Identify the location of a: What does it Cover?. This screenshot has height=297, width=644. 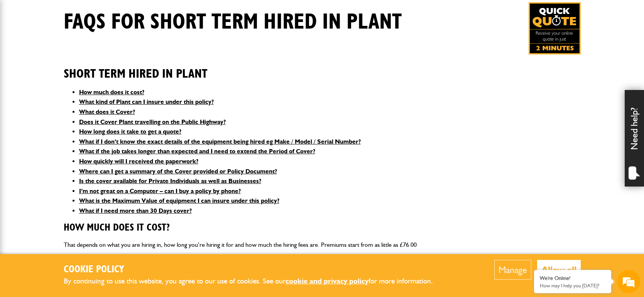
(107, 111).